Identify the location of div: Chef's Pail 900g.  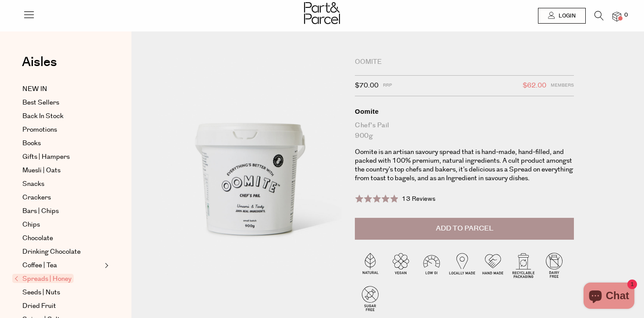
(464, 131).